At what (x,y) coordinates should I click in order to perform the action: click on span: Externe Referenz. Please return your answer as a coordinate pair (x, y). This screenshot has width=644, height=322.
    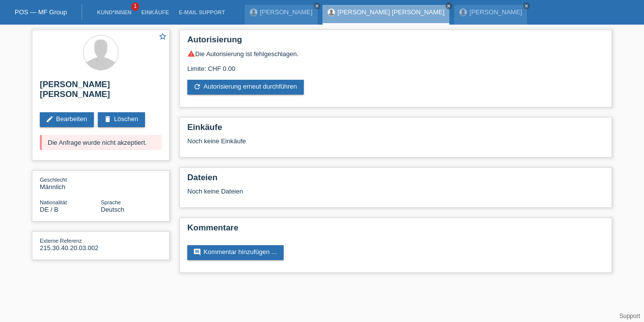
    Looking at the image, I should click on (61, 241).